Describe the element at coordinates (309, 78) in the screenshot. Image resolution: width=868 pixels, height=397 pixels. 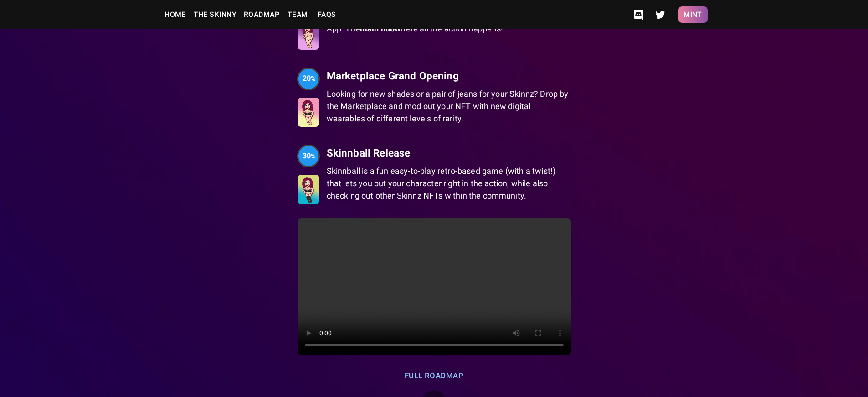
I see `span: 20` at that location.